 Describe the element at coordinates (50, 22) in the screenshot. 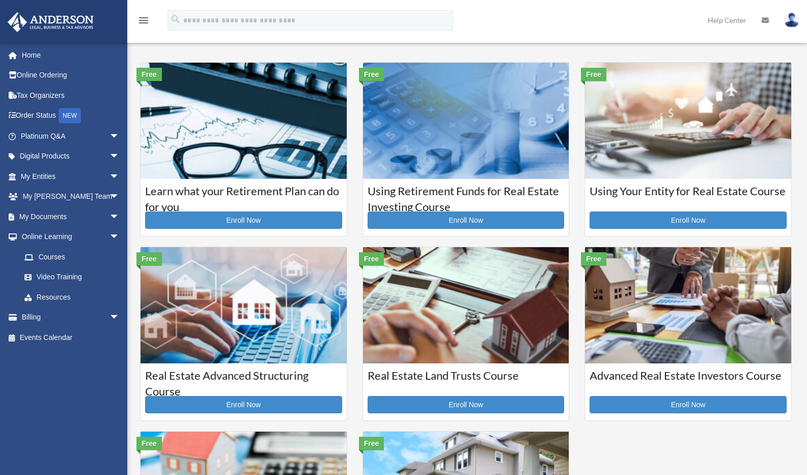

I see `img: Anderson Advisors Platinum Portal` at that location.